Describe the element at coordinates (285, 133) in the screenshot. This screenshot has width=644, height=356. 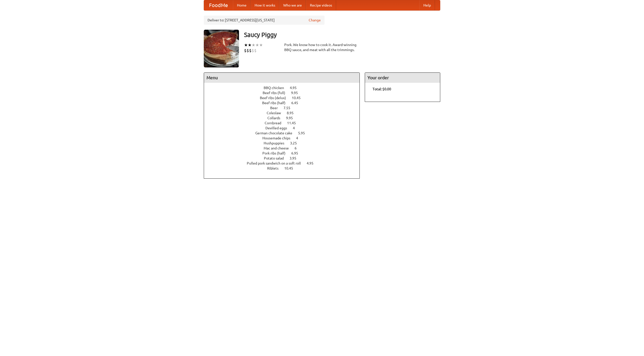
I see `a: German chocolate cake 5.95` at that location.